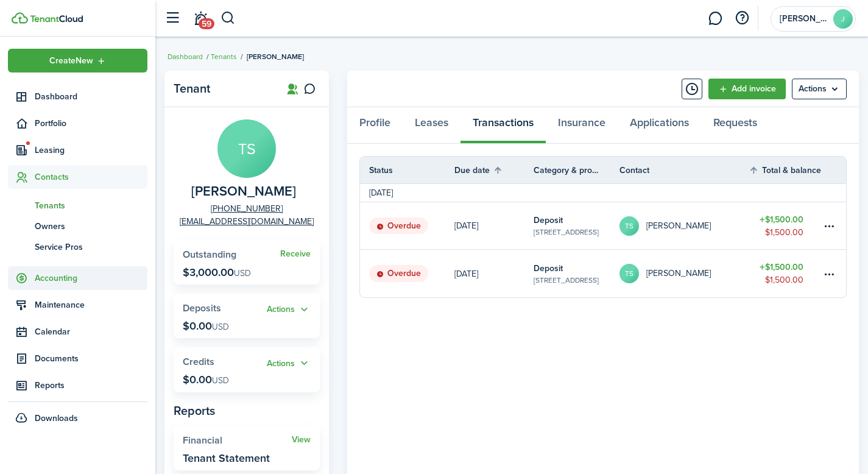 The height and width of the screenshot is (474, 868). What do you see at coordinates (577, 170) in the screenshot?
I see `th: Category & property` at bounding box center [577, 170].